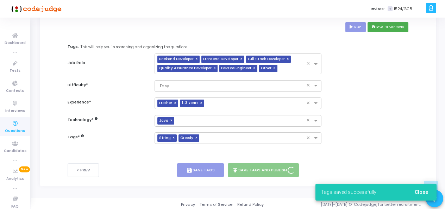  I want to click on button: saveSave Tags, so click(200, 170).